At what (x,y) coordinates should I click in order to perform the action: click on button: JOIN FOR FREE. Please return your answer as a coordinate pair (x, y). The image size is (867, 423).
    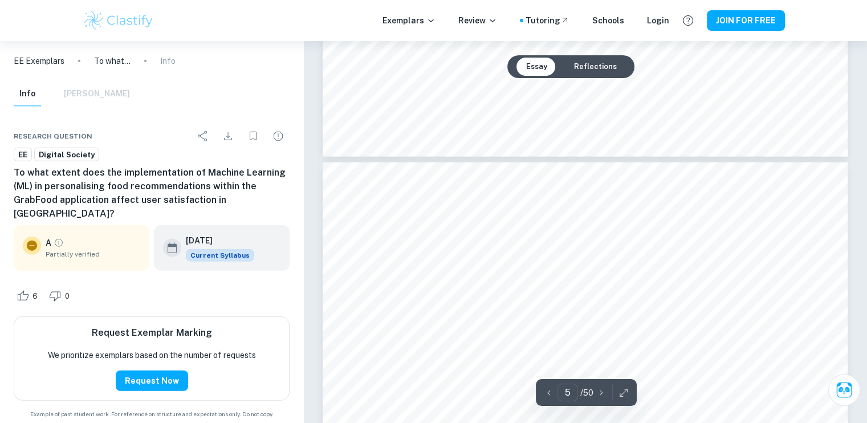
    Looking at the image, I should click on (745, 21).